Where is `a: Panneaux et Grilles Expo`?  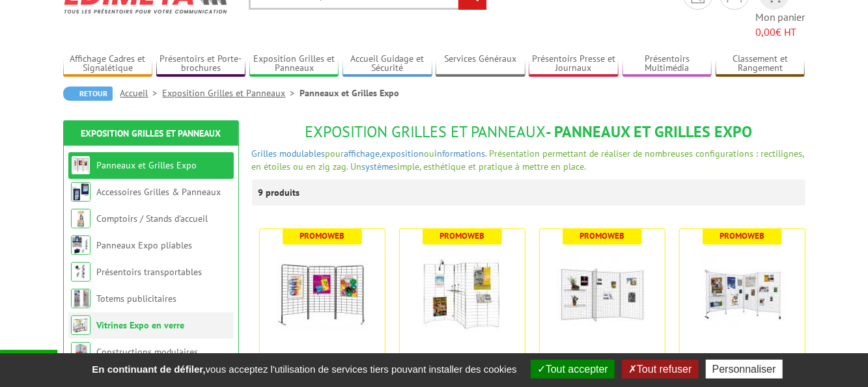
a: Panneaux et Grilles Expo is located at coordinates (147, 165).